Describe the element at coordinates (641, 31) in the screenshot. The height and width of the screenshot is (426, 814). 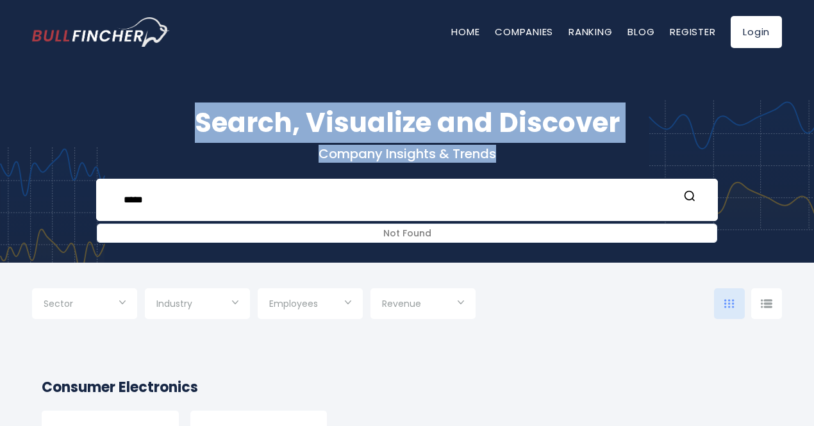
I see `a: Blog` at that location.